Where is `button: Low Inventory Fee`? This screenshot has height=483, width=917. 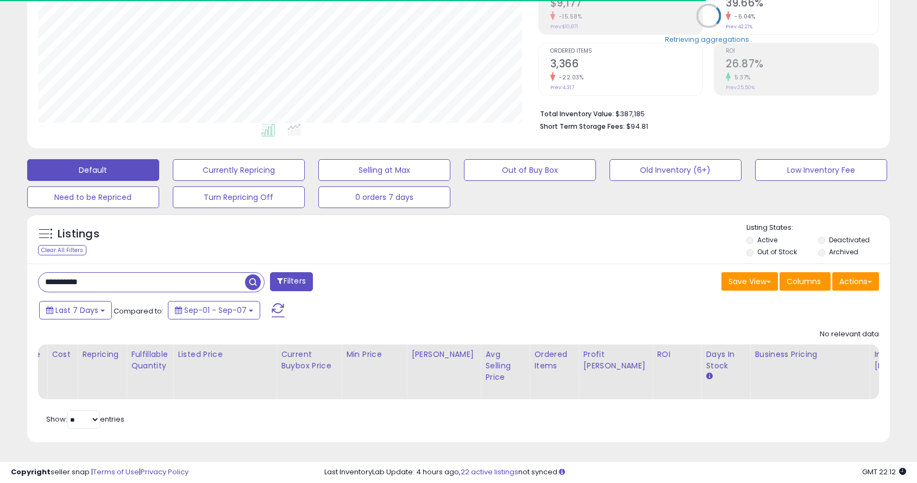 button: Low Inventory Fee is located at coordinates (821, 170).